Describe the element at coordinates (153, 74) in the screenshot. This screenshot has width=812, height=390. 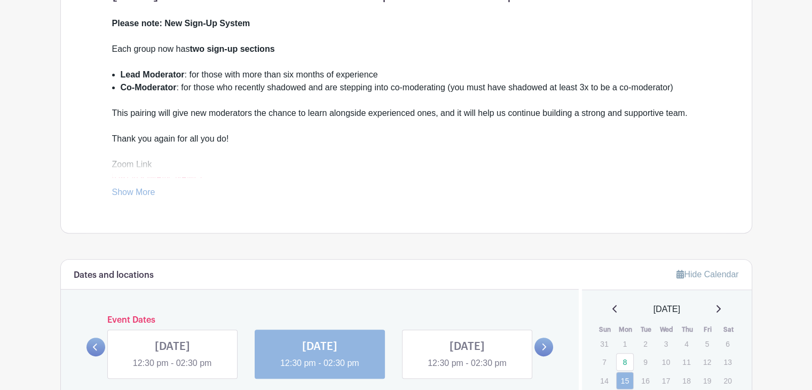
I see `strong: Lead Moderator` at that location.